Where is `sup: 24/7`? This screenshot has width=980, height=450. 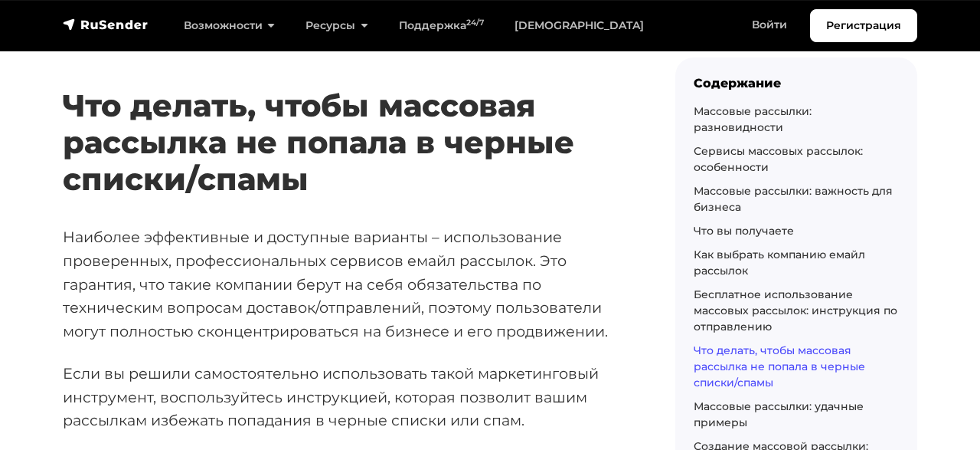 sup: 24/7 is located at coordinates (475, 22).